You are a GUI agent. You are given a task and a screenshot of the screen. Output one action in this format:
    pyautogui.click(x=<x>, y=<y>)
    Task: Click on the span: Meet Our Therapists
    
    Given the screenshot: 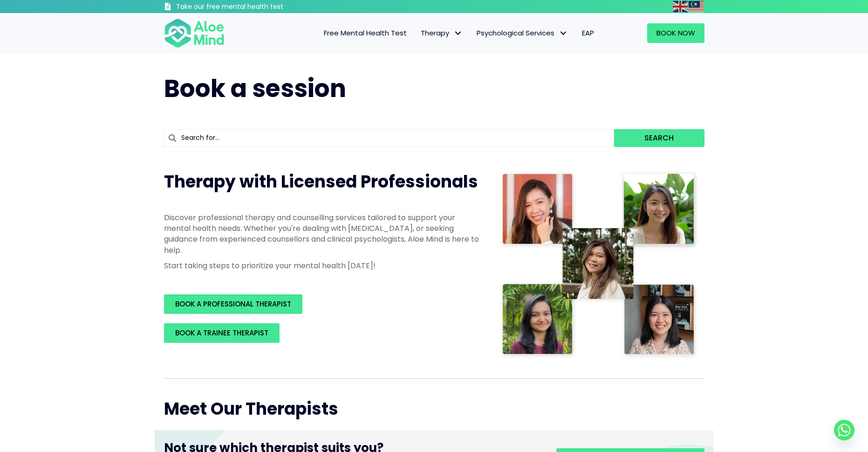 What is the action you would take?
    pyautogui.click(x=251, y=408)
    